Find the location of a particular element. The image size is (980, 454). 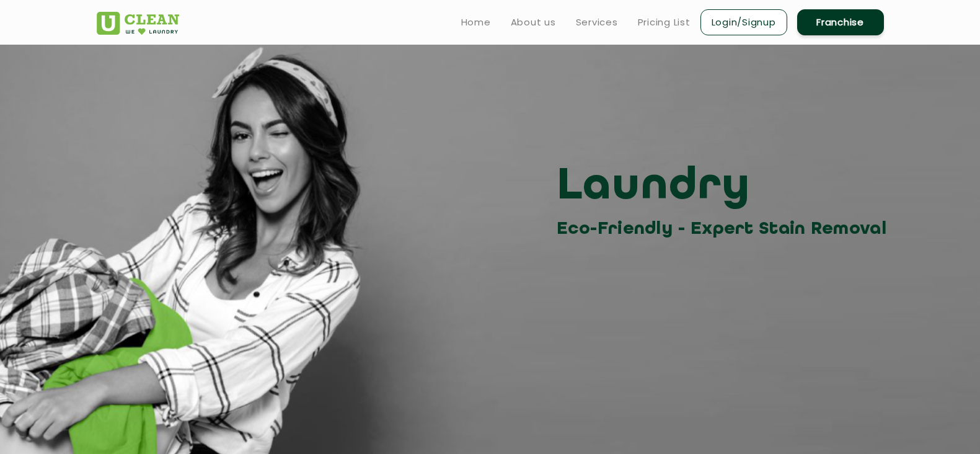

h3: Eco-Friendly - Expert Stain Removal is located at coordinates (725, 229).